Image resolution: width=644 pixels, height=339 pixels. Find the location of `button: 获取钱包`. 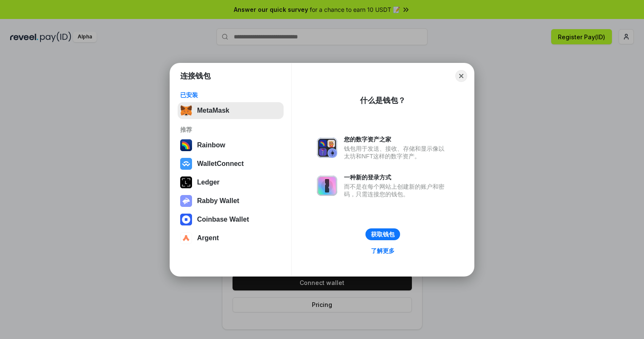

button: 获取钱包 is located at coordinates (383, 234).